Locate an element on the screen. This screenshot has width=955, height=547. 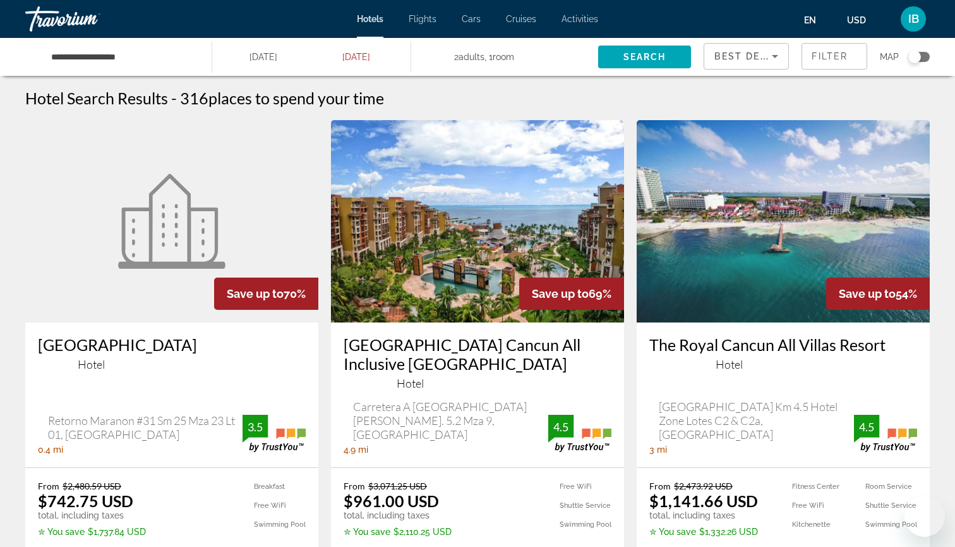
span: Filter is located at coordinates (830, 56).